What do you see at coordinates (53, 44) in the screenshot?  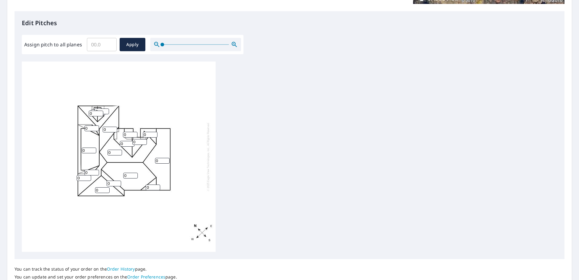 I see `label: Assign pitch to all planes` at bounding box center [53, 44].